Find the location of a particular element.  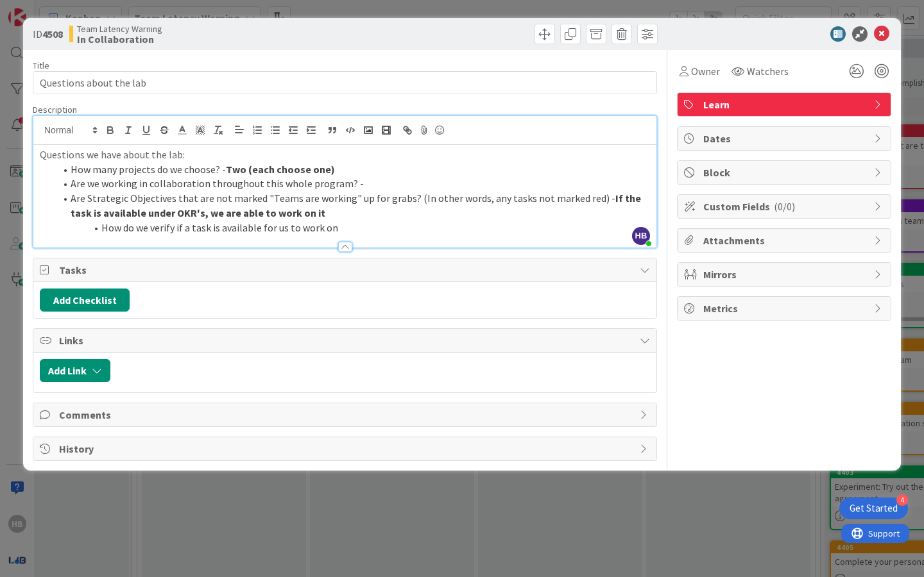

p: Questions we have about the lab: is located at coordinates (344, 154).